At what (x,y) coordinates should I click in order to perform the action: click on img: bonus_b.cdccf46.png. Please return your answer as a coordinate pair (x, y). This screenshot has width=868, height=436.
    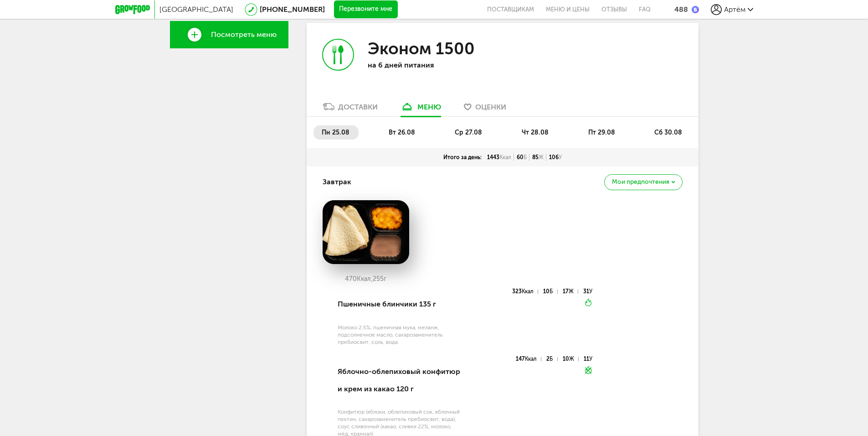
    Looking at the image, I should click on (696, 9).